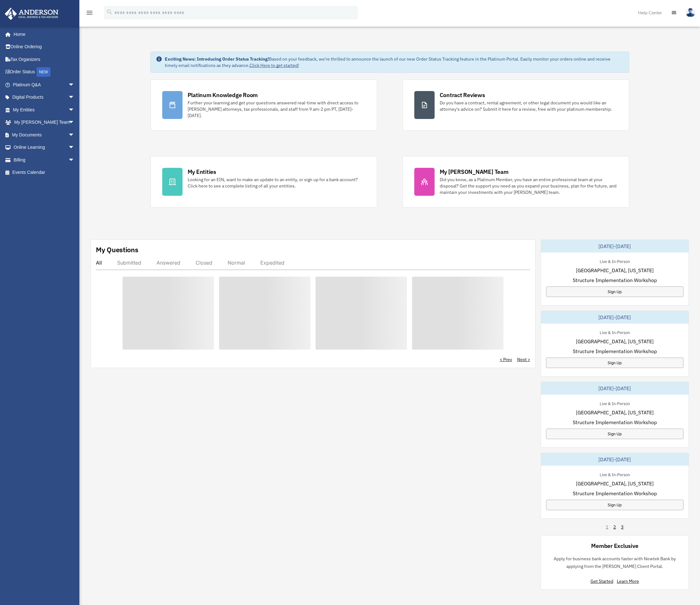  What do you see at coordinates (44, 47) in the screenshot?
I see `a: Online Ordering` at bounding box center [44, 47].